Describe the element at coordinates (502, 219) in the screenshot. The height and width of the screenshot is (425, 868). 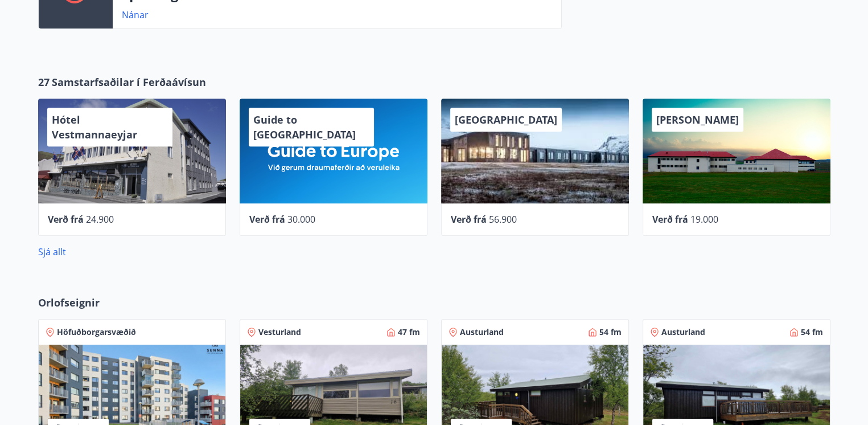
I see `span: 56.900` at that location.